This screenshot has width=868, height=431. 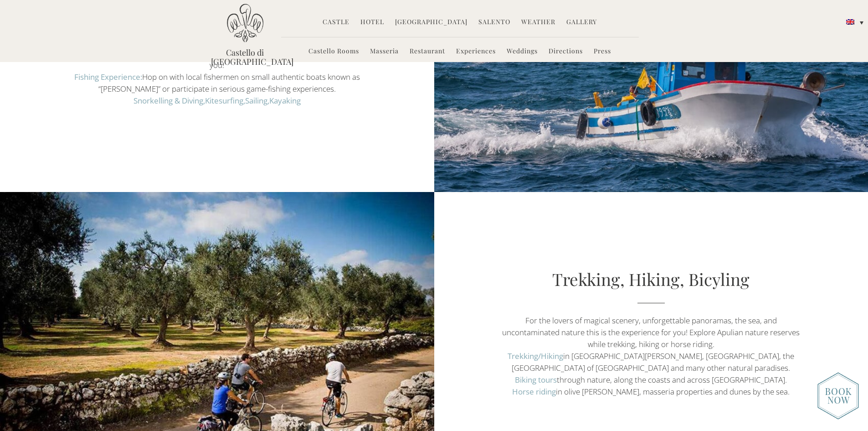 I want to click on p: Not so keen on lying in the sun all day long ? Here are many fun sea activities just for you! Hop..., so click(x=217, y=77).